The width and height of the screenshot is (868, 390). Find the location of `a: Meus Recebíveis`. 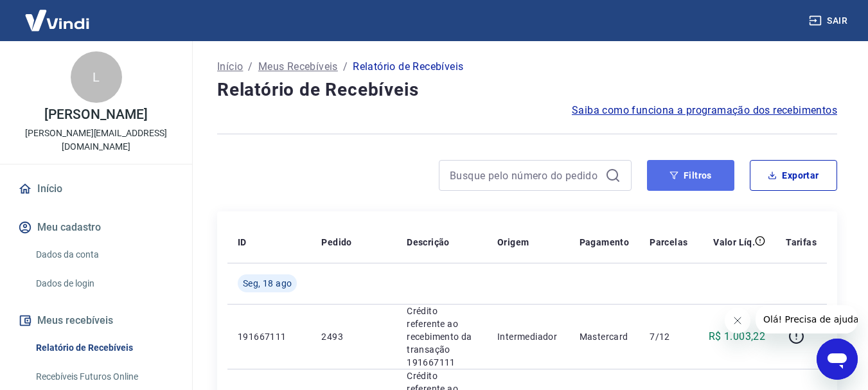

a: Meus Recebíveis is located at coordinates (298, 67).